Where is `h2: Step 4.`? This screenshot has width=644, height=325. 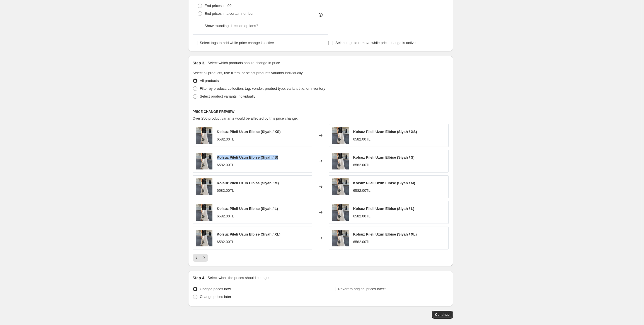 h2: Step 4. is located at coordinates (199, 278).